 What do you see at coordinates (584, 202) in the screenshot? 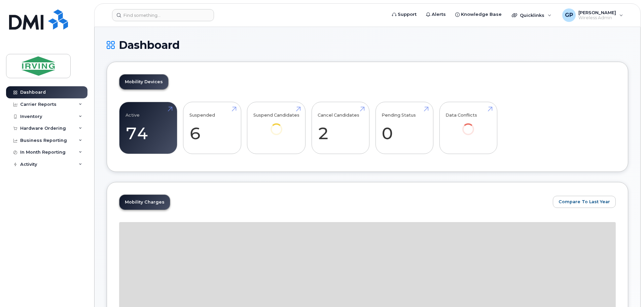
I see `span: Compare To Last Year` at bounding box center [584, 202].